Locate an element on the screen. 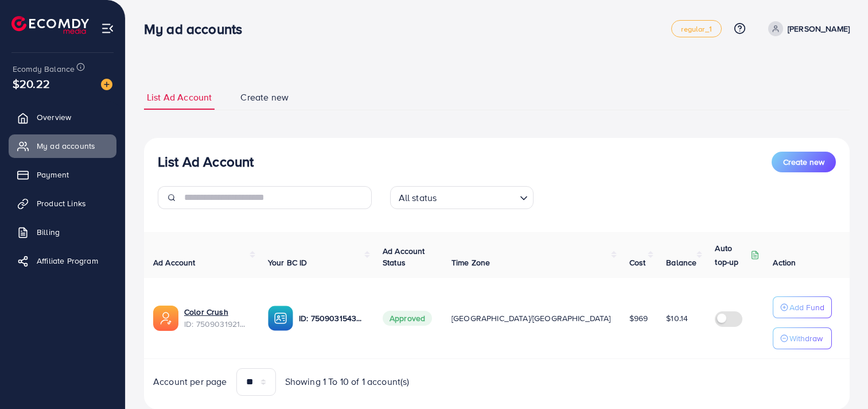 The height and width of the screenshot is (409, 868). img: ic-ads-acc.e4c84228.svg is located at coordinates (166, 318).